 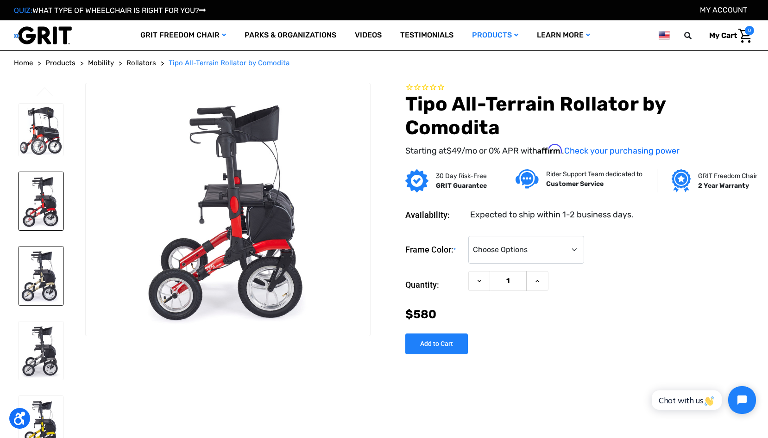 I want to click on img: Cart, so click(x=744, y=36).